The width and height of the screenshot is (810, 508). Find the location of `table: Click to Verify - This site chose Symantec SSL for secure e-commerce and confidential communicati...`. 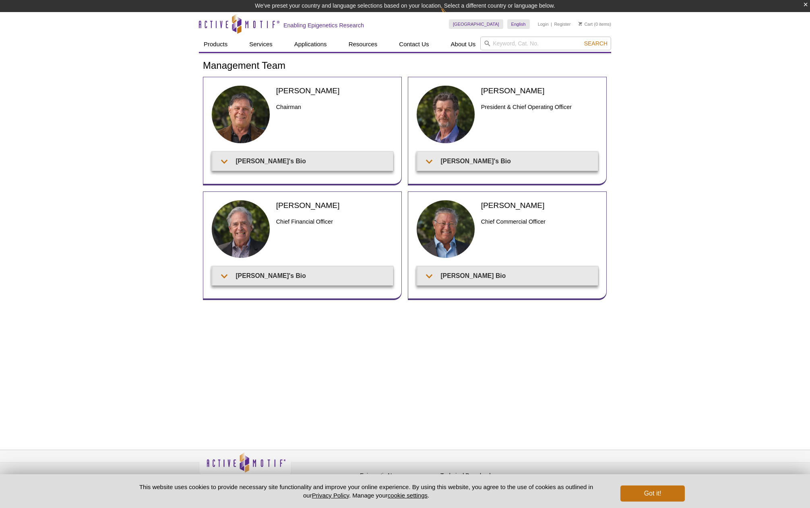

table: Click to Verify - This site chose Symantec SSL for secure e-commerce and confidential communicati... is located at coordinates (551, 473).